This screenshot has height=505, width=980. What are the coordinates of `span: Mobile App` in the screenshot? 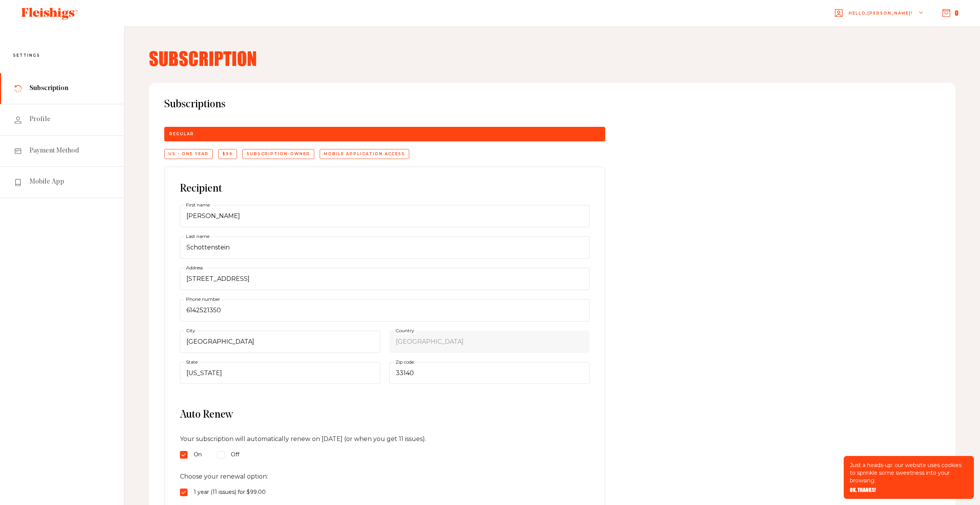 It's located at (47, 182).